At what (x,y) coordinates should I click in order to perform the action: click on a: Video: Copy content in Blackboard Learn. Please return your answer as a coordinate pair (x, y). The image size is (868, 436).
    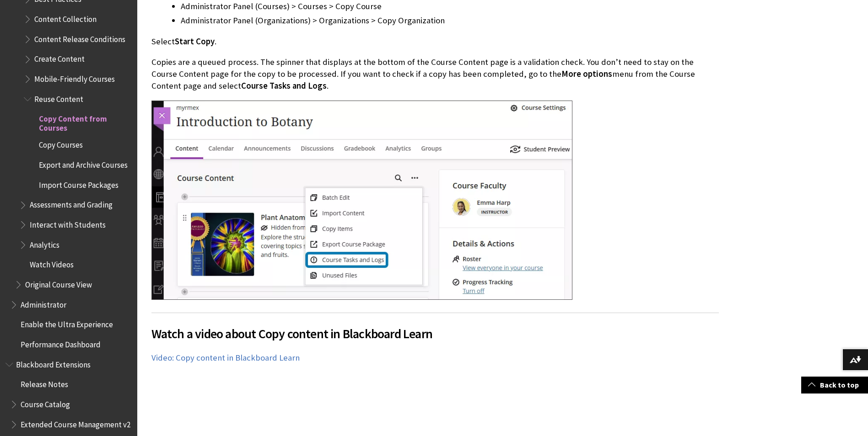
    Looking at the image, I should click on (225, 357).